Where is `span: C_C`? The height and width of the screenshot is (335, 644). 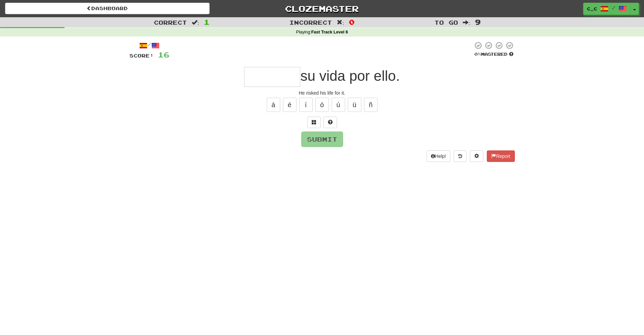
span: C_C is located at coordinates (592, 9).